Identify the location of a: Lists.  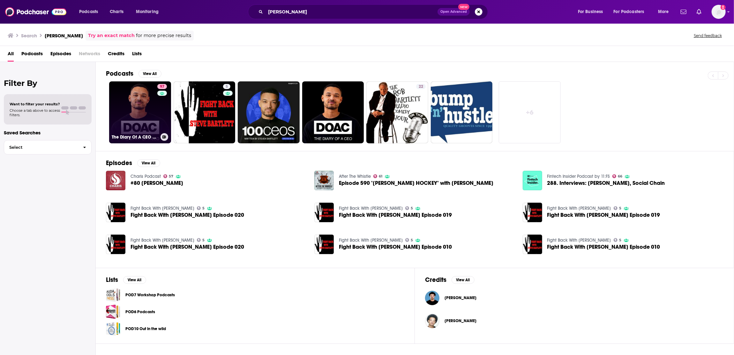
(137, 55).